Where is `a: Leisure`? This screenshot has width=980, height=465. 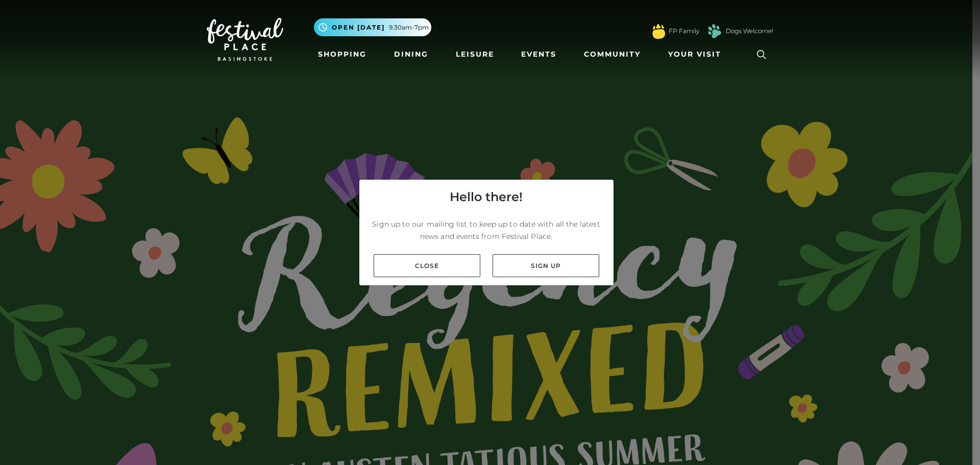 a: Leisure is located at coordinates (475, 54).